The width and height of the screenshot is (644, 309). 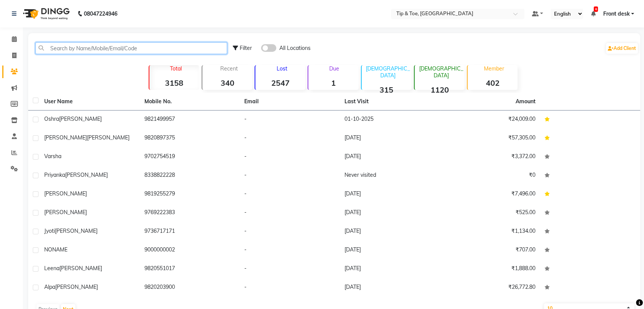 What do you see at coordinates (490, 157) in the screenshot?
I see `td: ₹3,372.00` at bounding box center [490, 157].